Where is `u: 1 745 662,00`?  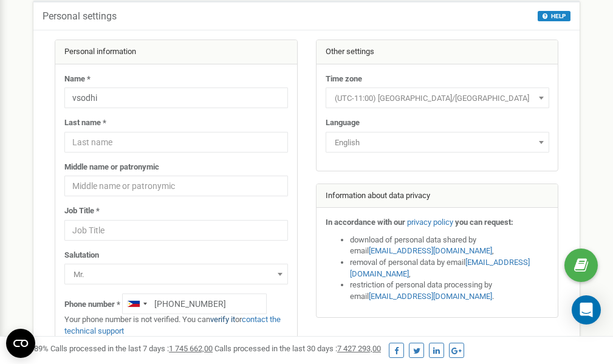
u: 1 745 662,00 is located at coordinates (190, 348).